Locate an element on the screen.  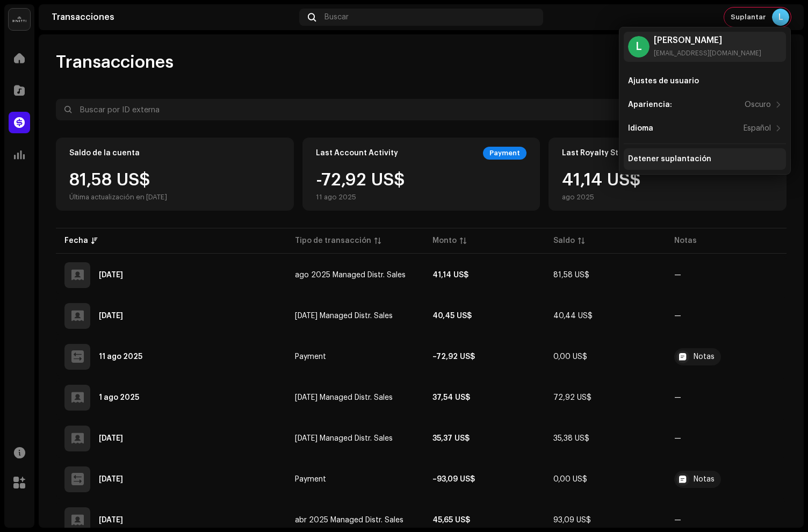
span: Suplantar is located at coordinates (748, 17).